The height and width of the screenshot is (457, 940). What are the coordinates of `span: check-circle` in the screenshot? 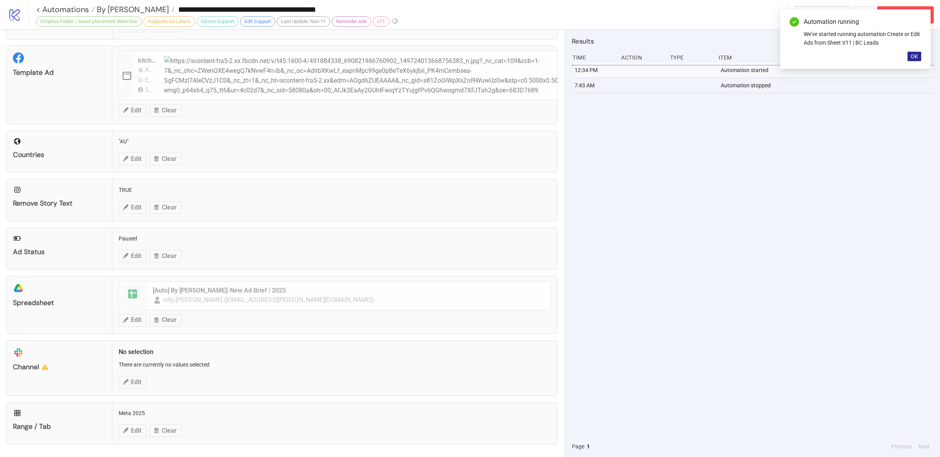 It's located at (794, 22).